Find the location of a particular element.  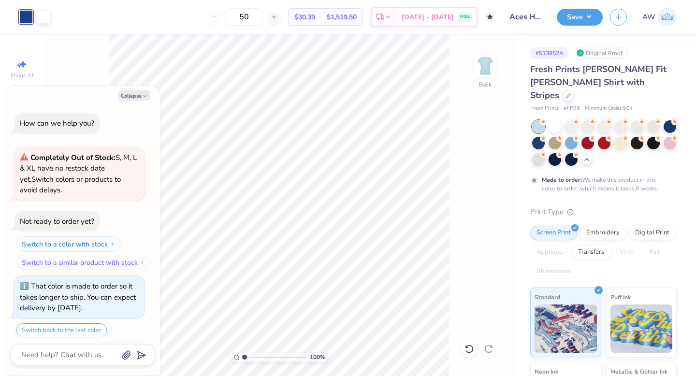

div: Transfers is located at coordinates (591, 252).